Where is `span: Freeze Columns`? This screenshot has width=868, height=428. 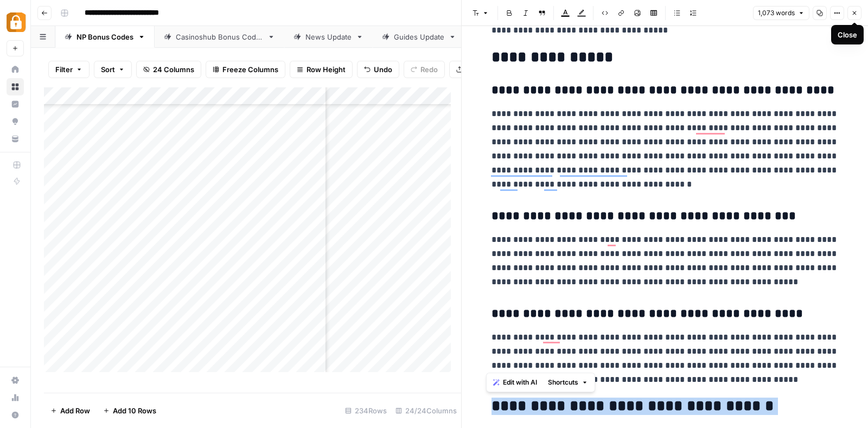
span: Freeze Columns is located at coordinates (250, 69).